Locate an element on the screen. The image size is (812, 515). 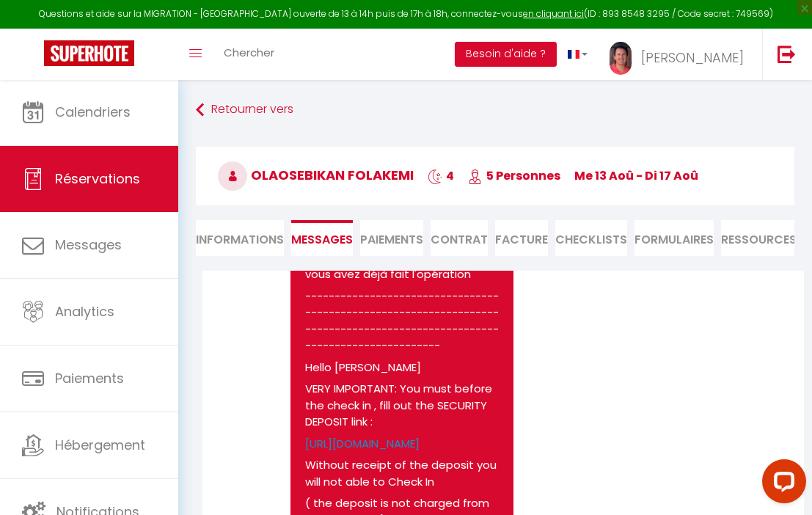
span: Réservations is located at coordinates (97, 178).